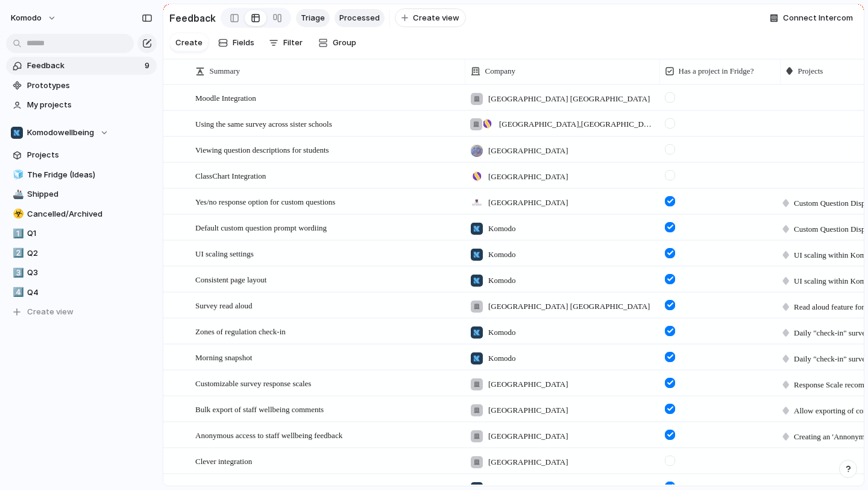 The height and width of the screenshot is (490, 868). What do you see at coordinates (359, 18) in the screenshot?
I see `a: Processed` at bounding box center [359, 18].